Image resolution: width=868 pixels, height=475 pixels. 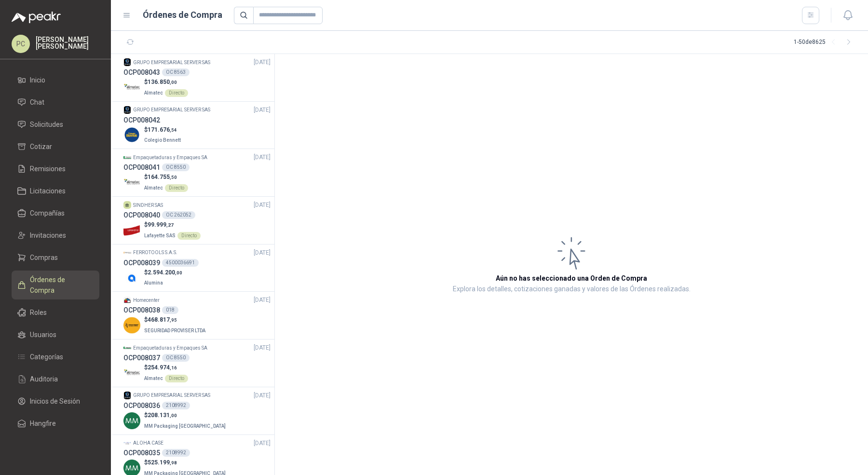 I want to click on span: Chat, so click(x=37, y=102).